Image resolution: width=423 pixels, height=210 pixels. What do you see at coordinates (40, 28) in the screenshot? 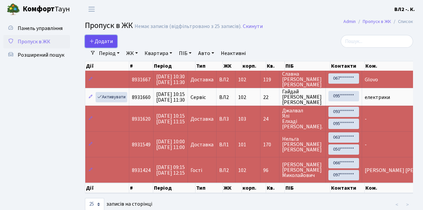
I see `span: Панель управління` at bounding box center [40, 28].